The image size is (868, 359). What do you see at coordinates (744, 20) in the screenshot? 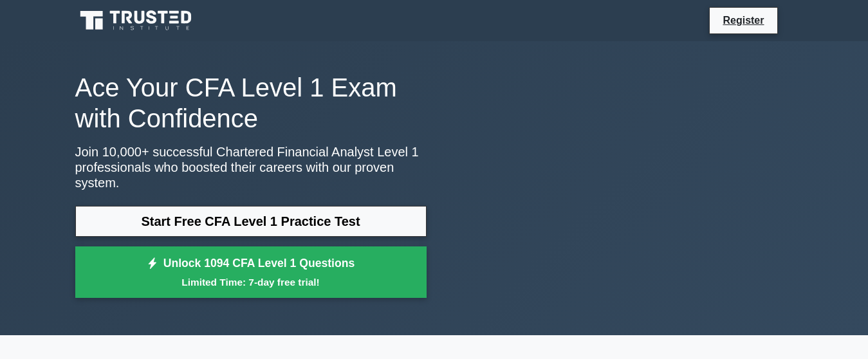
I see `a: Register` at bounding box center [744, 20].